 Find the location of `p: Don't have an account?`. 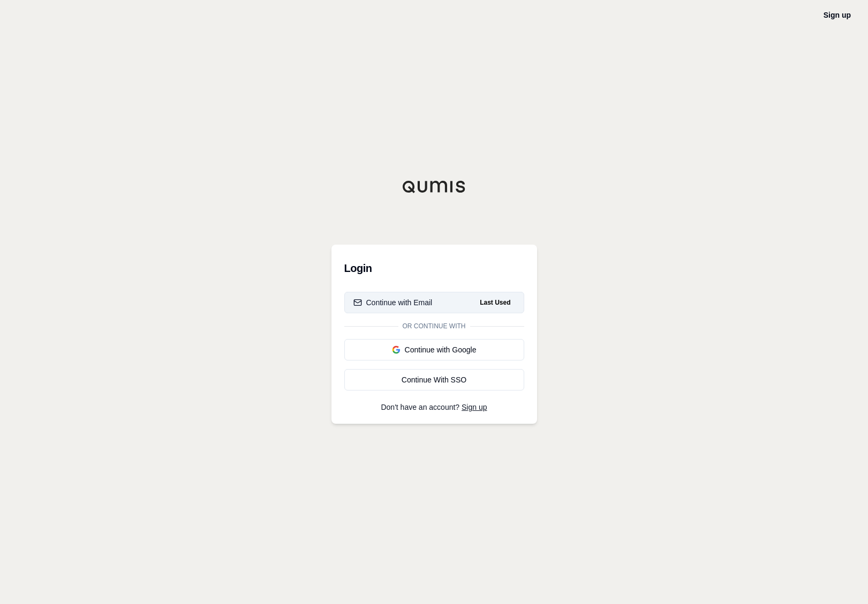

p: Don't have an account? is located at coordinates (435, 407).